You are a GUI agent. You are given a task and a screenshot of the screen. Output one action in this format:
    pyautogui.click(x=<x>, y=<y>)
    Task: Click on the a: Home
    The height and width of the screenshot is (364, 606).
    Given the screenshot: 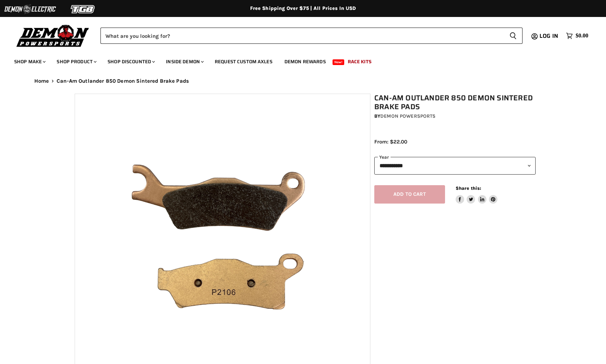 What is the action you would take?
    pyautogui.click(x=42, y=81)
    